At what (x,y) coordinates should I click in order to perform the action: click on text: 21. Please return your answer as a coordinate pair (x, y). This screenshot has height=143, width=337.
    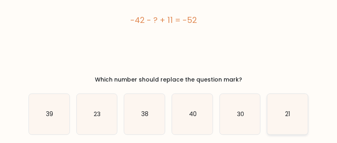
    Looking at the image, I should click on (288, 114).